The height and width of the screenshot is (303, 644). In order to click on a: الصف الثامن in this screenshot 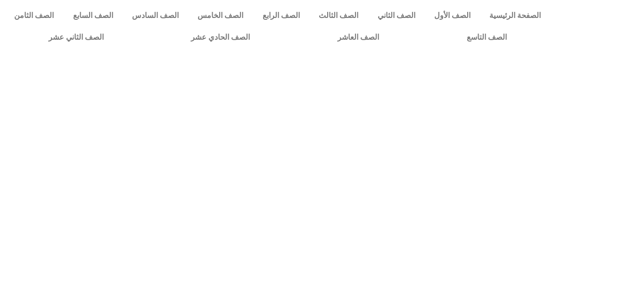, I will do `click(34, 15)`.